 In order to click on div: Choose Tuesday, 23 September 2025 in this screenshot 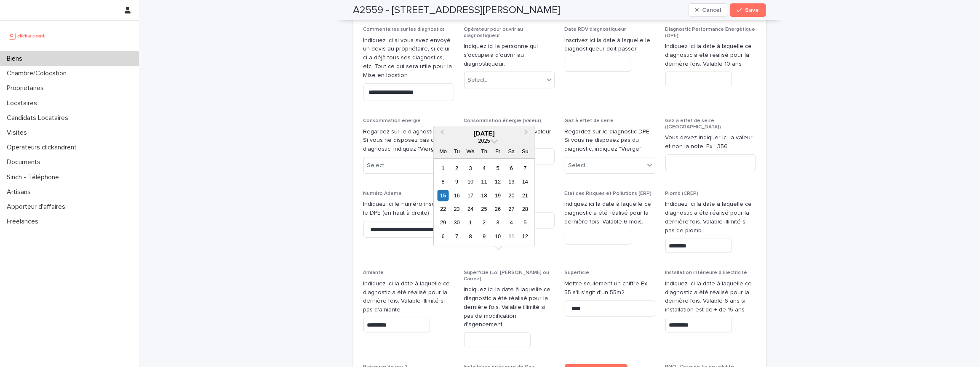, I will do `click(457, 209)`.